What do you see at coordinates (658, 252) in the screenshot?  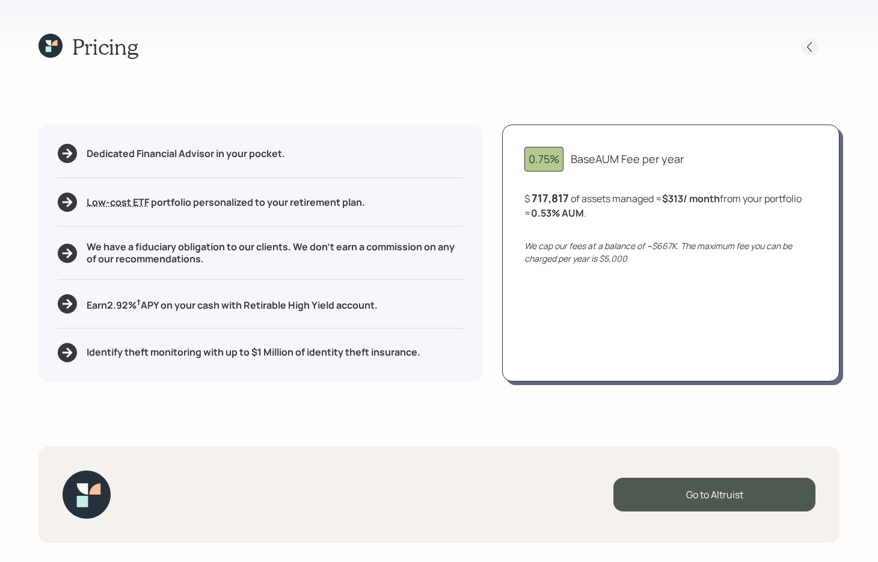 I see `i: We cap our fees at a balance of ~$667K. The maximum fee you can be charged per year is $5,000` at bounding box center [658, 252].